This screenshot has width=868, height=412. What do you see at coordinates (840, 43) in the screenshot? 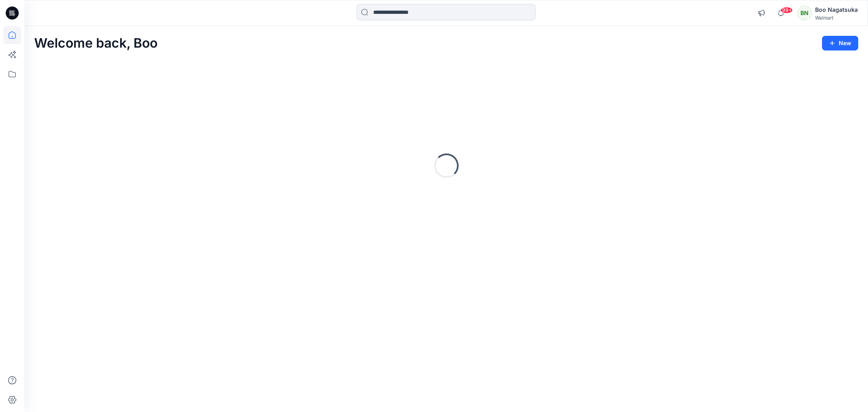
I see `button: New` at bounding box center [840, 43].